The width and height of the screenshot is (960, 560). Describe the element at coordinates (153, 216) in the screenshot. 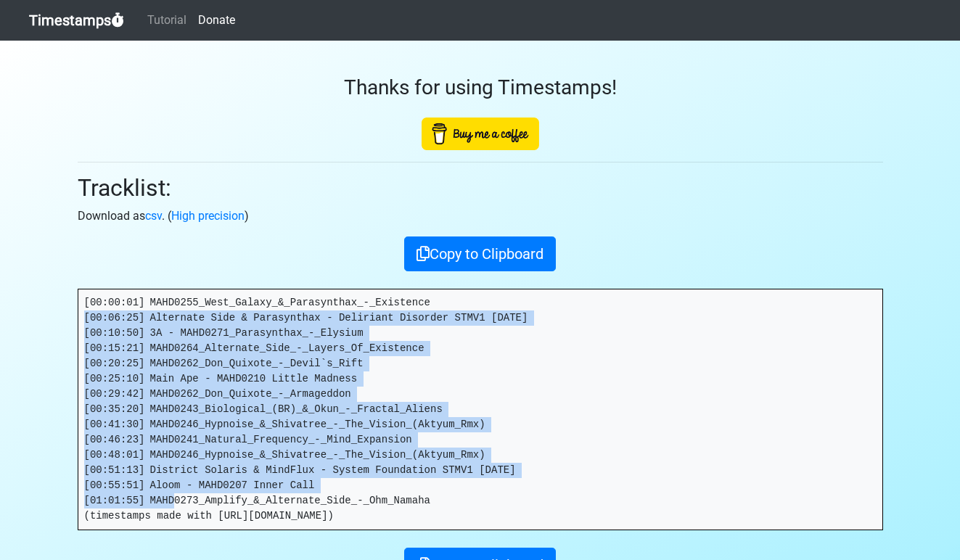

I see `a: csv` at that location.